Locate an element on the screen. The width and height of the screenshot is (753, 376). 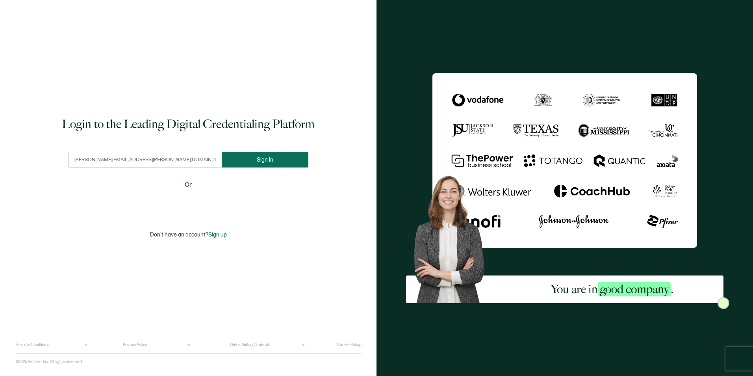
h2: You are in . is located at coordinates (612, 289).